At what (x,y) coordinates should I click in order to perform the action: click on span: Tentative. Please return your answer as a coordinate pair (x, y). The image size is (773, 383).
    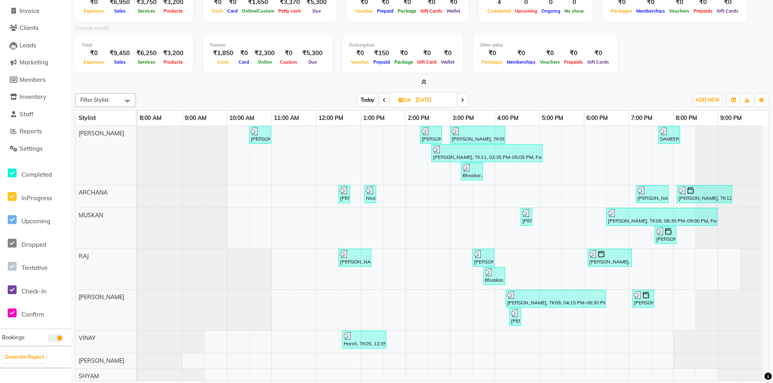
    Looking at the image, I should click on (34, 268).